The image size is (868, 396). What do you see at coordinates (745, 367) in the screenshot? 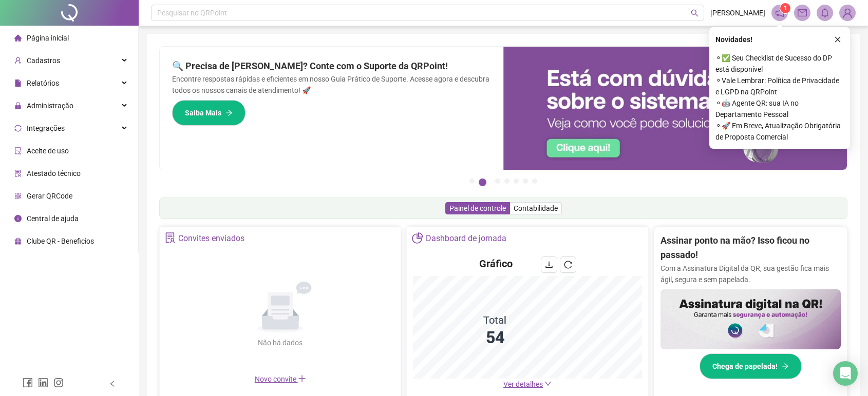
I see `span: Chega de papelada!` at bounding box center [745, 367].